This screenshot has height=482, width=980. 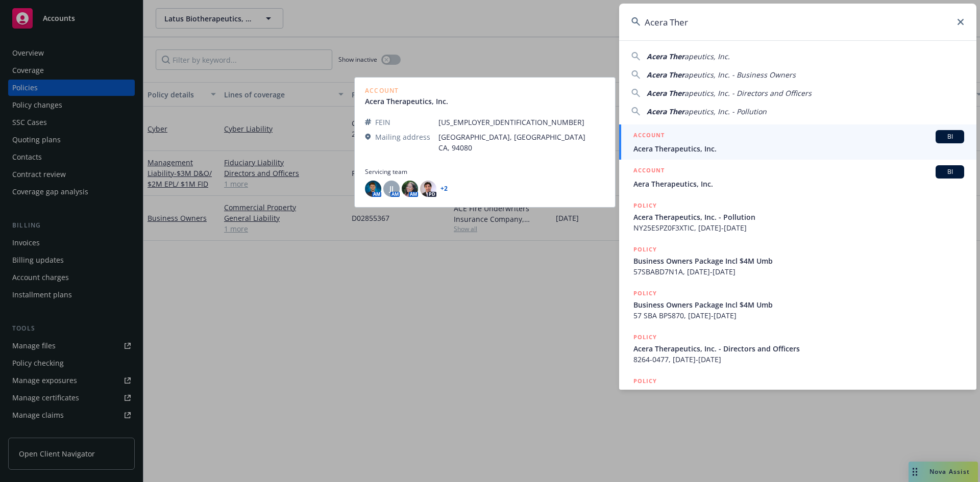 What do you see at coordinates (799, 393) in the screenshot?
I see `span: Site Pollution - $10M Limit` at bounding box center [799, 393].